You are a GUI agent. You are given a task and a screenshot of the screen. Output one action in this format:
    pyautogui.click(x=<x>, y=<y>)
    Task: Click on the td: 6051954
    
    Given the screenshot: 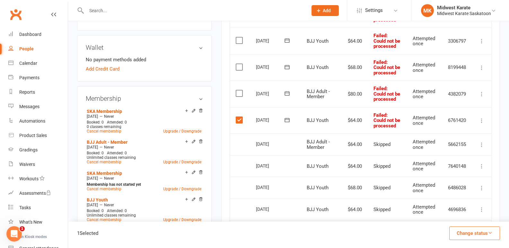 What is the action you would take?
    pyautogui.click(x=457, y=231)
    